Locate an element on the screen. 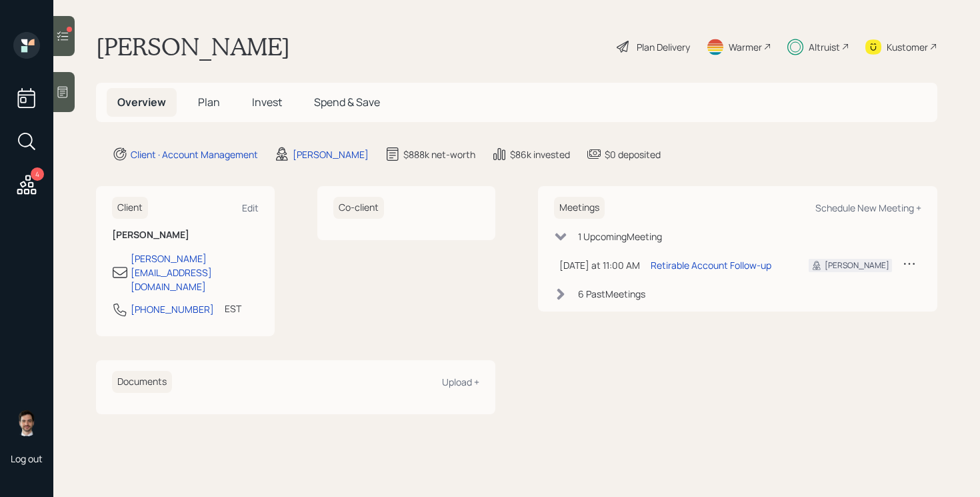 This screenshot has height=497, width=980. div: Plan Delivery is located at coordinates (663, 47).